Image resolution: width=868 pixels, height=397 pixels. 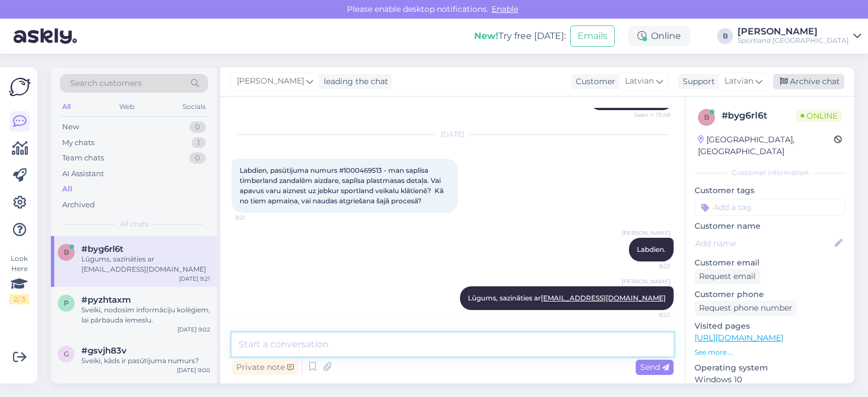 What do you see at coordinates (83, 158) in the screenshot?
I see `div: Team chats` at bounding box center [83, 158].